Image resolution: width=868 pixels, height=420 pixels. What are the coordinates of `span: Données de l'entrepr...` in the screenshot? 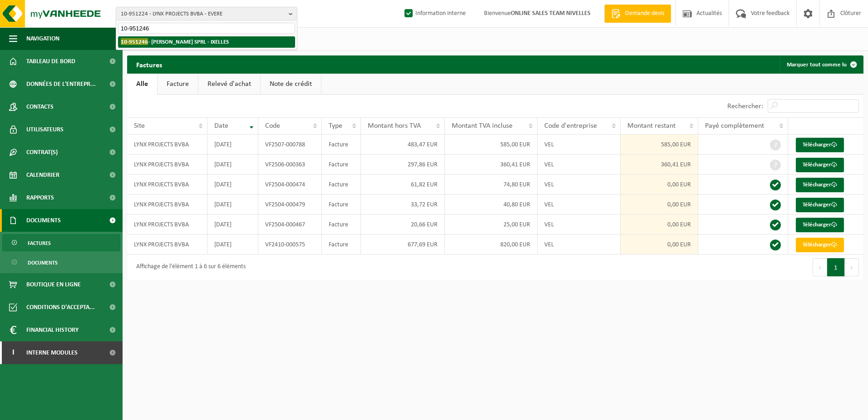 It's located at (61, 84).